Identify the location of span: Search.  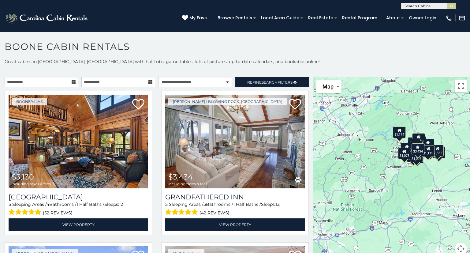
(270, 82).